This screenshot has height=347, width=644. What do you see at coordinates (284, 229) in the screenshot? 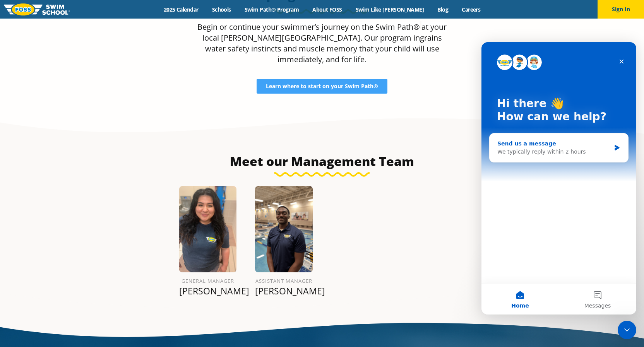
I see `img: David-Thomas.png` at bounding box center [284, 229].